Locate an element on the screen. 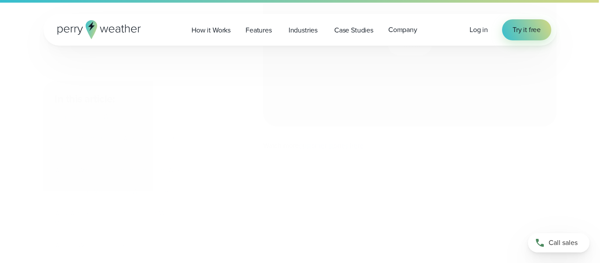  span: Log in is located at coordinates (479, 29).